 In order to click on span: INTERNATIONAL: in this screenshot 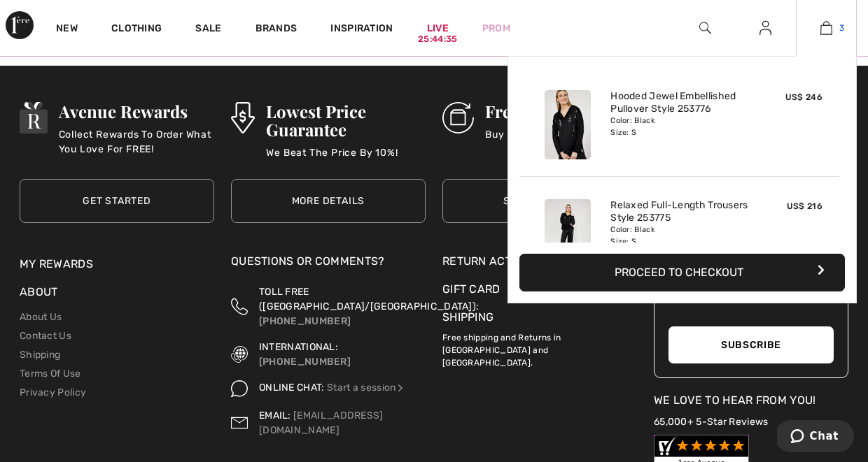, I will do `click(298, 346)`.